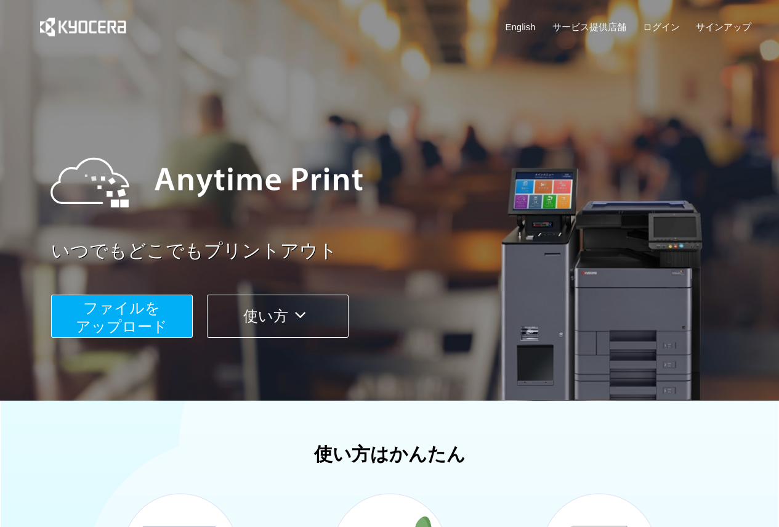 Image resolution: width=779 pixels, height=527 pixels. What do you see at coordinates (724, 26) in the screenshot?
I see `a: サインアップ` at bounding box center [724, 26].